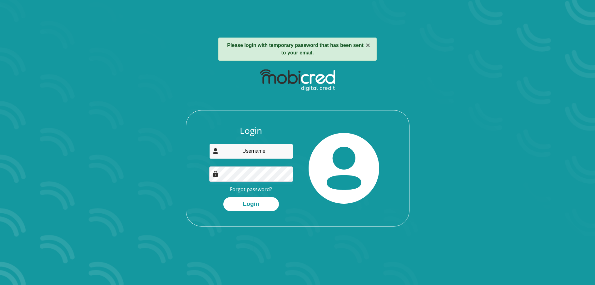  What do you see at coordinates (251, 151) in the screenshot?
I see `input: Username` at bounding box center [251, 151].